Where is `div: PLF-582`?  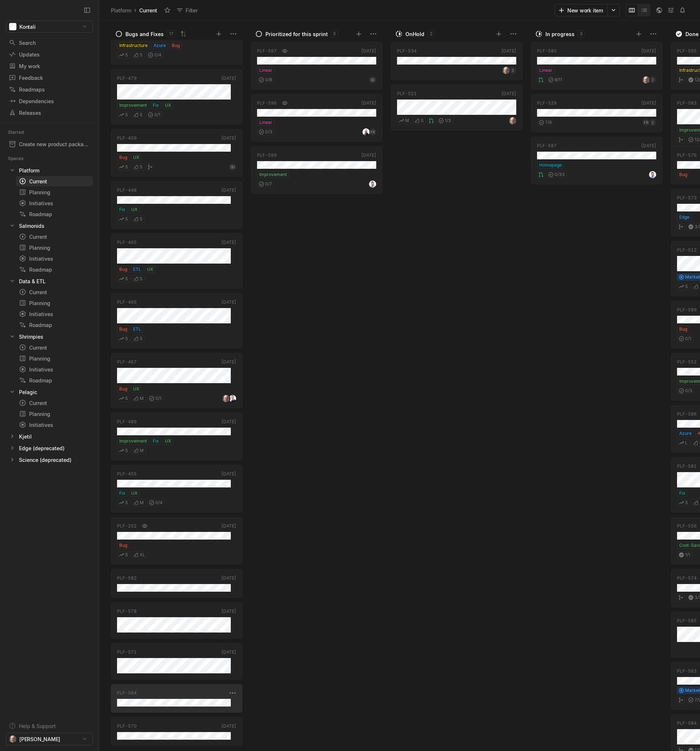 div: PLF-582 is located at coordinates (127, 579).